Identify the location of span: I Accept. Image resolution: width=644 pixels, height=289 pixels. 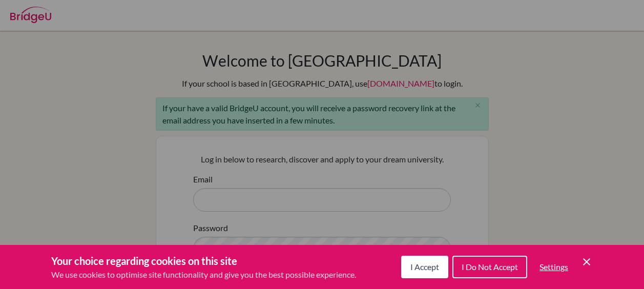
(425, 266).